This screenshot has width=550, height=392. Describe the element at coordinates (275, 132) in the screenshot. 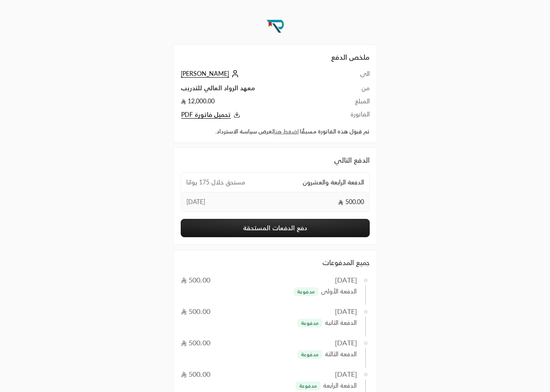

I see `div: تم قبول هذه الفاتورة مسبقًا. لعرض سياسة الاسترداد.` at that location.